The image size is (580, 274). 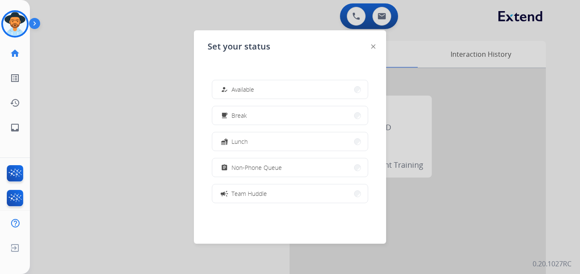 What do you see at coordinates (15, 53) in the screenshot?
I see `mat-icon: home` at bounding box center [15, 53].